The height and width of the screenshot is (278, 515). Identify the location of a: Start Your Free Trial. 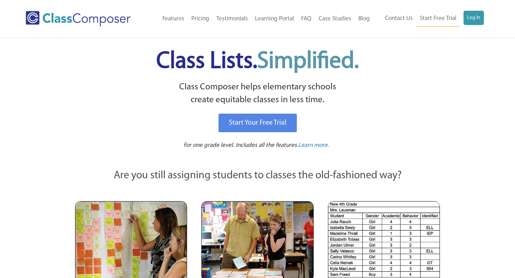
(258, 123).